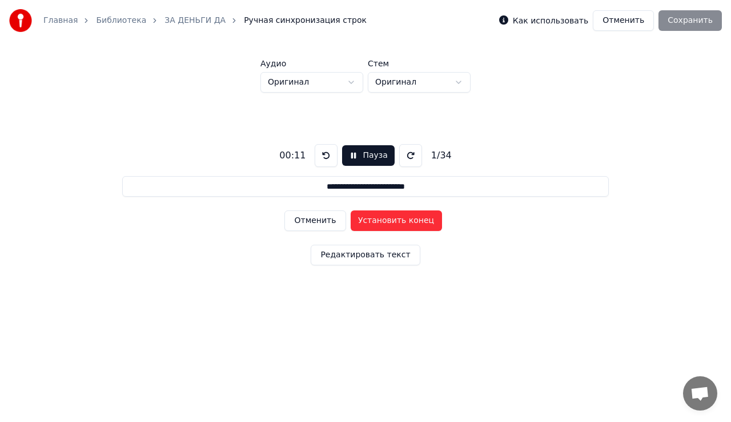  What do you see at coordinates (292, 155) in the screenshot?
I see `div: 00:11` at bounding box center [292, 155].